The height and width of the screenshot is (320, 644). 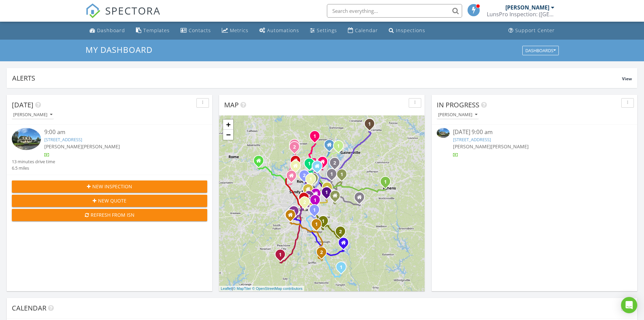 What do you see at coordinates (325, 223) in the screenshot?
I see `div: 803 Bentley Hill Rd, Stockbridge, GA 30281` at bounding box center [325, 223].